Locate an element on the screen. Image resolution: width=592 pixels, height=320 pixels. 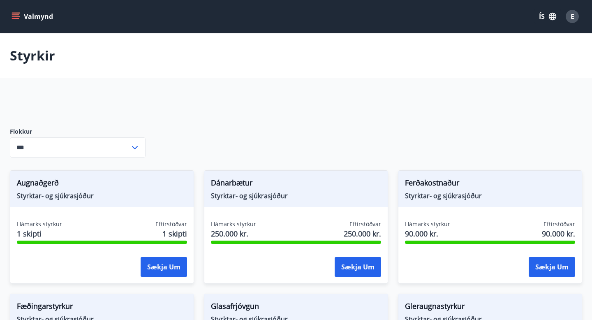
span: Gleraugnastyrkur is located at coordinates (490, 308).